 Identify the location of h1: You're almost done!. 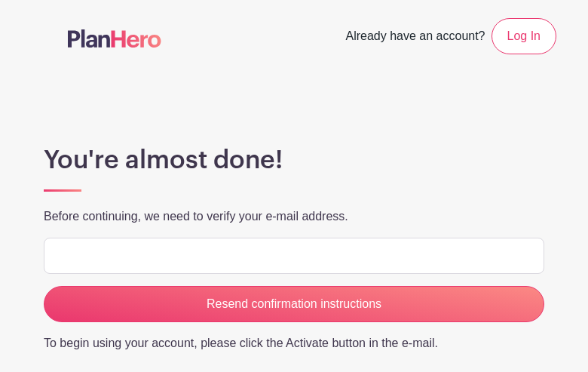
(294, 160).